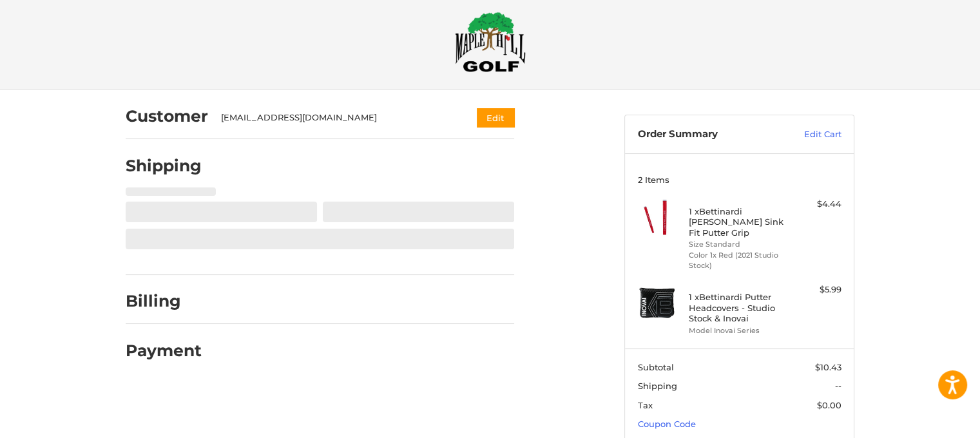 The height and width of the screenshot is (438, 980). Describe the element at coordinates (163, 165) in the screenshot. I see `h2: Shipping` at that location.